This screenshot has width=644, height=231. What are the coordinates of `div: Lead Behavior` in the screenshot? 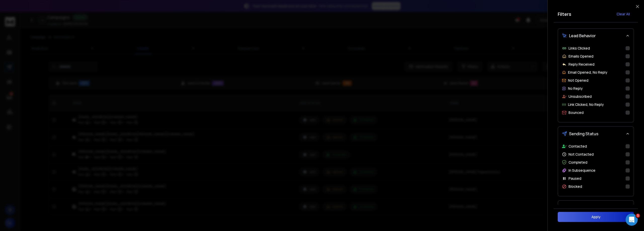 It's located at (596, 83).